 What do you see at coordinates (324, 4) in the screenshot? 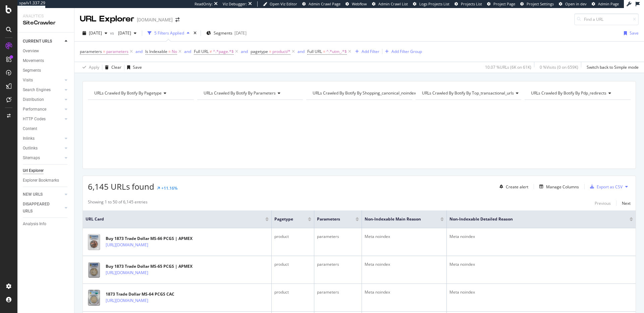
I see `span: Admin Crawl Page` at bounding box center [324, 4].